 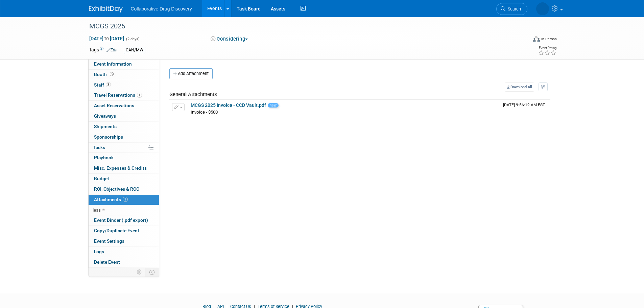 What do you see at coordinates (124, 148) in the screenshot?
I see `a: Tasks` at bounding box center [124, 148].